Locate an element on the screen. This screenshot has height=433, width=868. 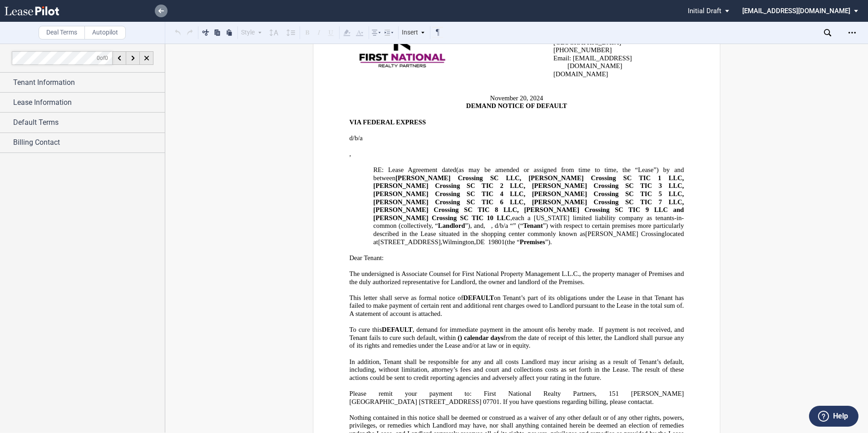
span: Please remit your payment to: First National Realty Partners, 151 is located at coordinates (484, 393).